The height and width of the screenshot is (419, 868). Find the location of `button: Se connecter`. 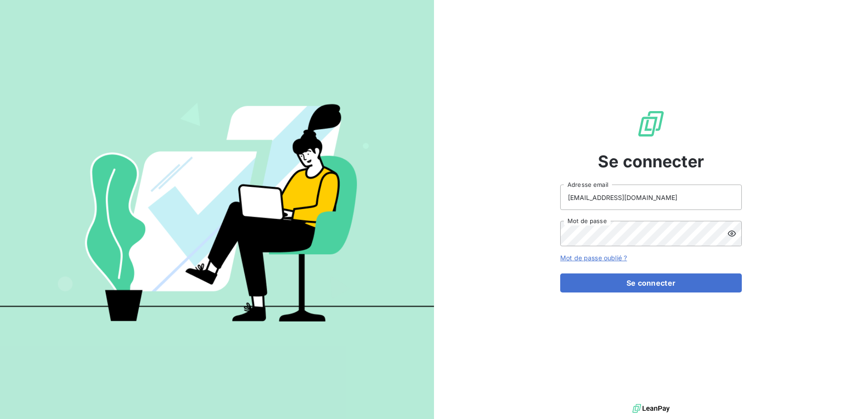

button: Se connecter is located at coordinates (651, 283).